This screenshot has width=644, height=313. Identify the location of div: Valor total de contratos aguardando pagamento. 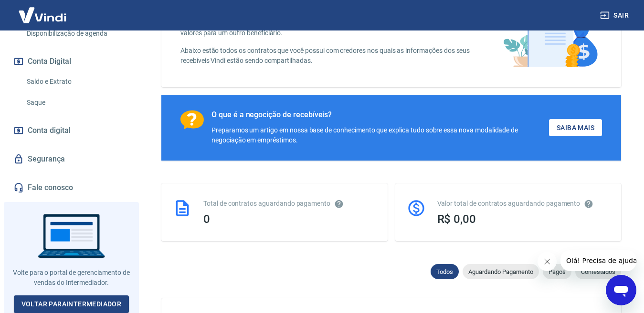
(523, 203).